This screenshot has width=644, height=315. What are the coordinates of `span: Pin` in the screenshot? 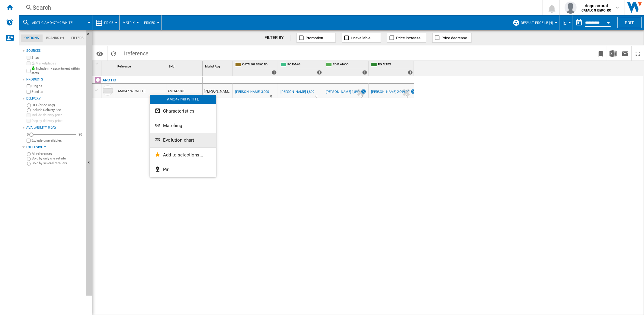 It's located at (166, 170).